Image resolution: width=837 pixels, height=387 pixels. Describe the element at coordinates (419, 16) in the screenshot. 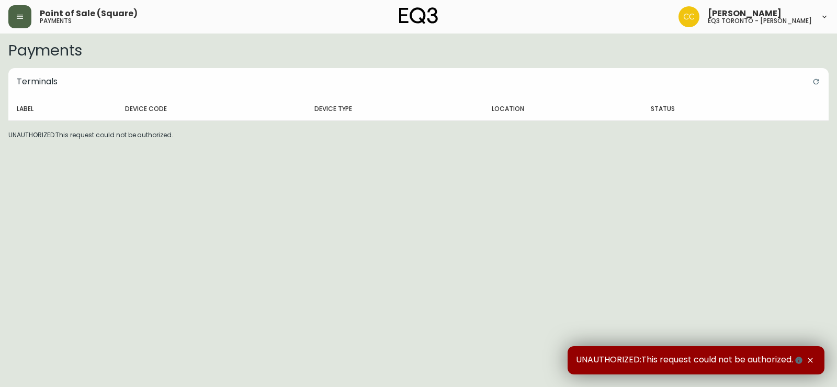

I see `img: logo` at that location.